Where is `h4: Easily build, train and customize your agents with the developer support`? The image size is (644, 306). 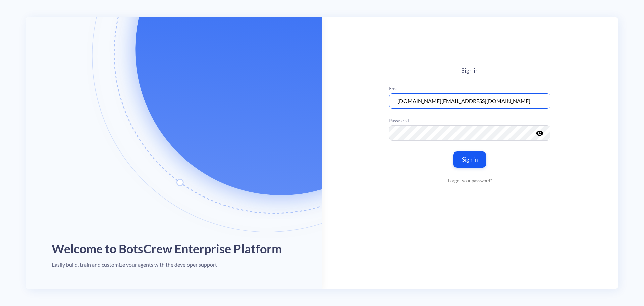
h4: Easily build, train and customize your agents with the developer support is located at coordinates (134, 264).